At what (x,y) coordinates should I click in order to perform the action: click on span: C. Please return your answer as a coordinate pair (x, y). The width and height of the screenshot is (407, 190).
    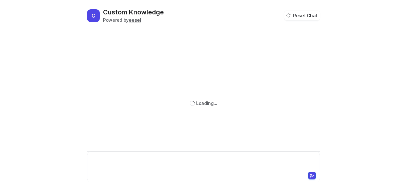
    Looking at the image, I should click on (93, 16).